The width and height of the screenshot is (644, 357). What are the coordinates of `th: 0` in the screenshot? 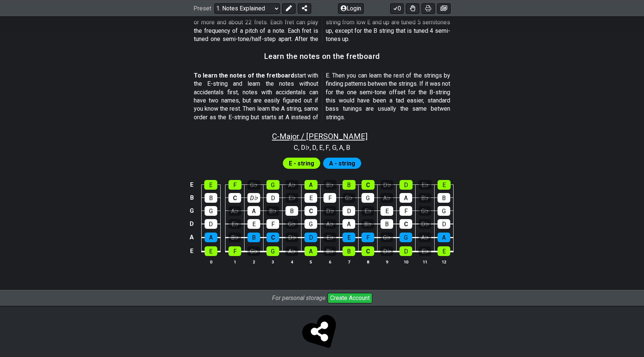 It's located at (211, 262).